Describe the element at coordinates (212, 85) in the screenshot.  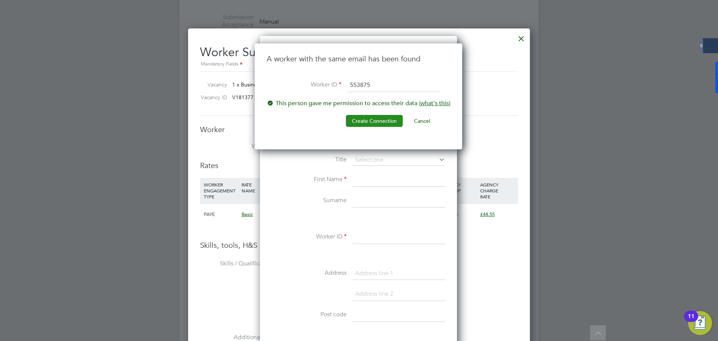
I see `label: Vacancy` at that location.